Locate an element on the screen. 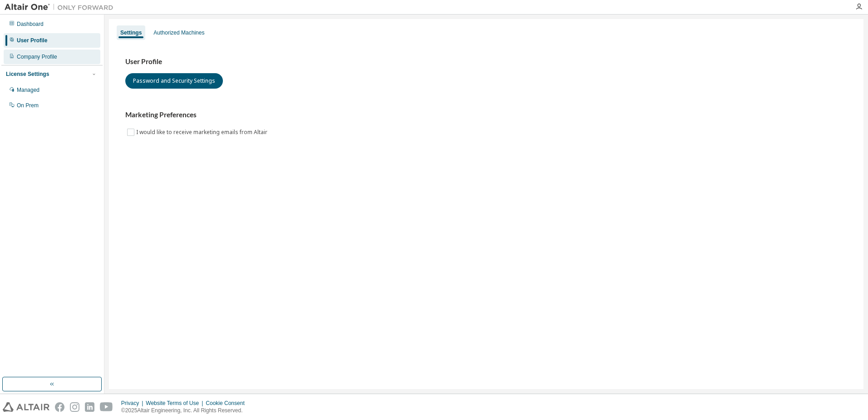 The image size is (868, 420). div: User Profile is located at coordinates (32, 41).